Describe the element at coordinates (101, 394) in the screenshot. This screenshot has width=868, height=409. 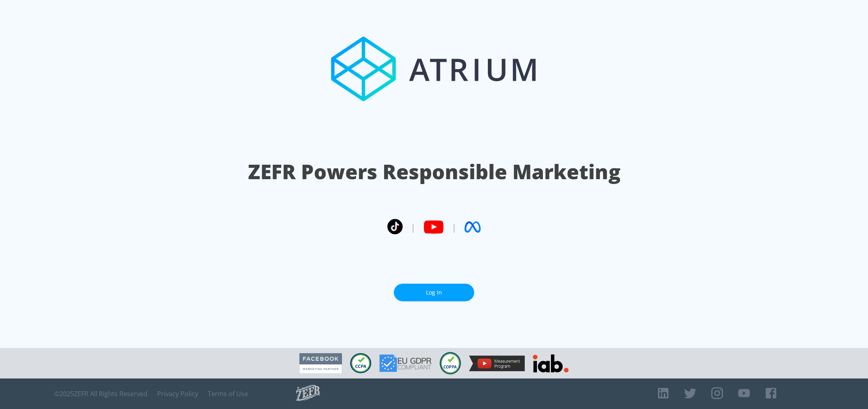
I see `span: © 2025 ZEFR All Rights Reserved` at that location.